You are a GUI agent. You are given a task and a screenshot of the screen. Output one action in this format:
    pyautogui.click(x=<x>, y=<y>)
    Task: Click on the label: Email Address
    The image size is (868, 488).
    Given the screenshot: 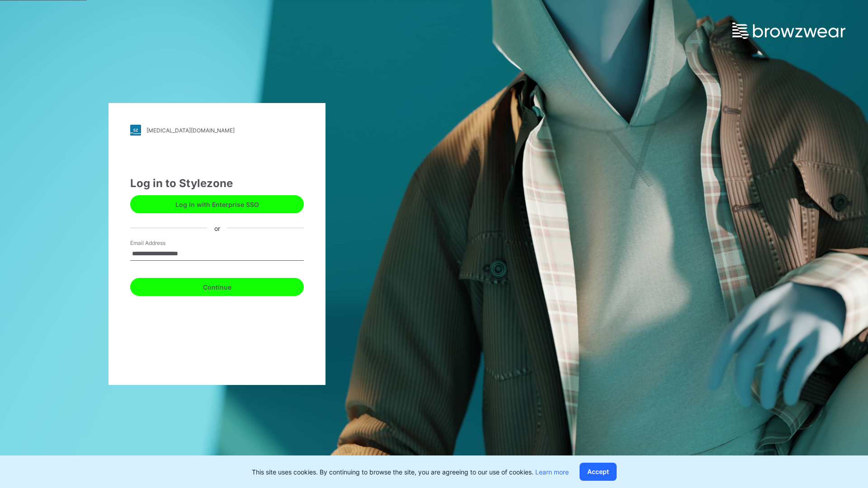 What is the action you would take?
    pyautogui.click(x=161, y=243)
    